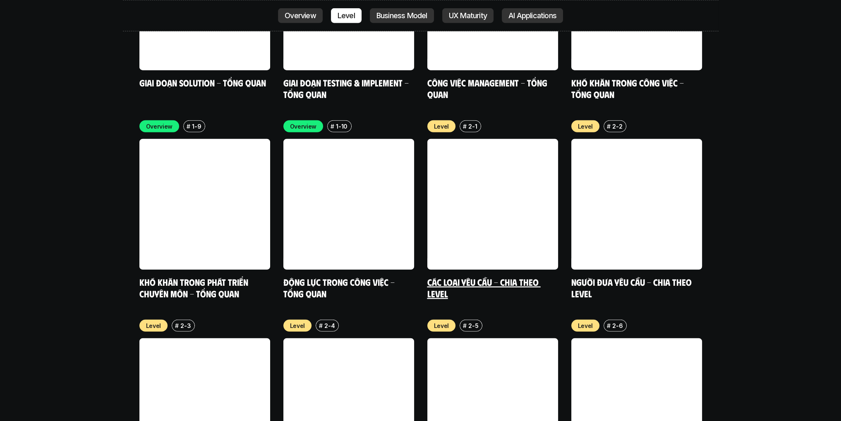 The image size is (841, 421). What do you see at coordinates (473, 325) in the screenshot?
I see `p: 2-5` at bounding box center [473, 325].